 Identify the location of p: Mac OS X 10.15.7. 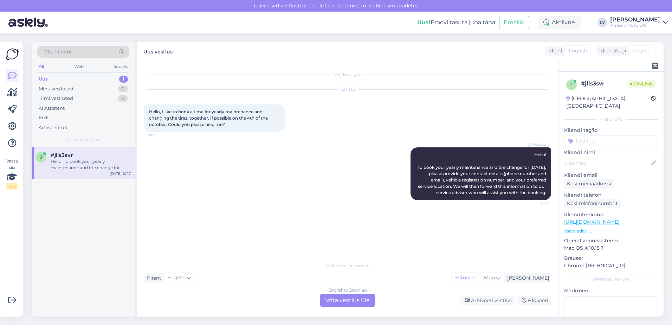
(611, 248).